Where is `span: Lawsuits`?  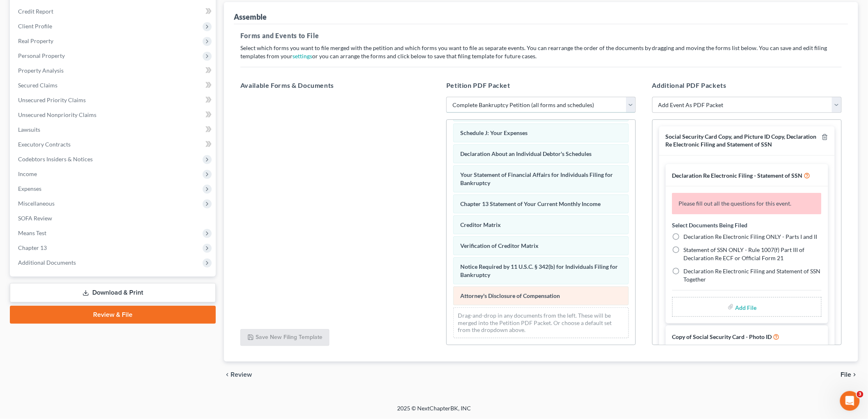 span: Lawsuits is located at coordinates (29, 129).